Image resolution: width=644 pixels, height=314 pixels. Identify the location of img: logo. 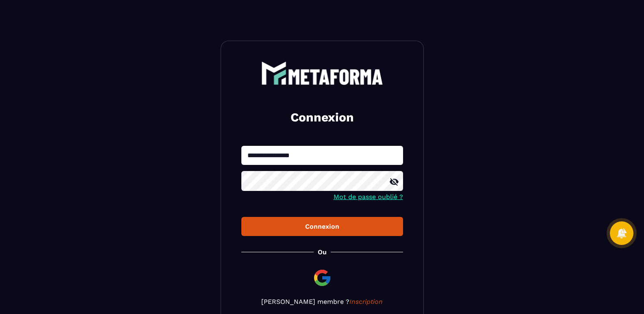
(322, 73).